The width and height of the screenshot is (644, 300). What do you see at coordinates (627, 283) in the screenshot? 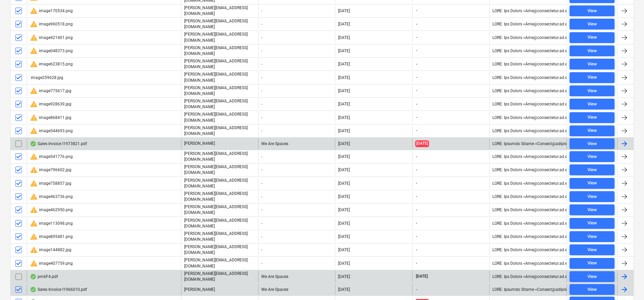
I see `div: Chat Widget` at bounding box center [627, 283].